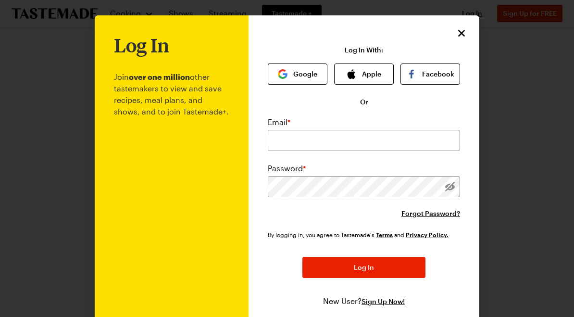  What do you see at coordinates (364, 267) in the screenshot?
I see `span: Log In` at bounding box center [364, 267].